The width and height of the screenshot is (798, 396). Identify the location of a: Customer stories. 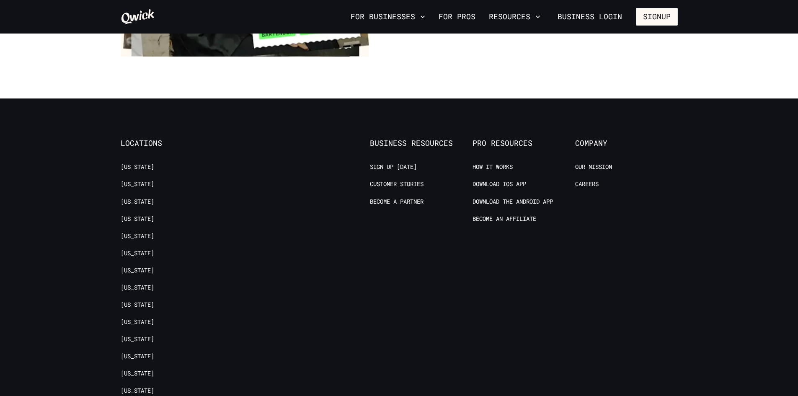
(397, 184).